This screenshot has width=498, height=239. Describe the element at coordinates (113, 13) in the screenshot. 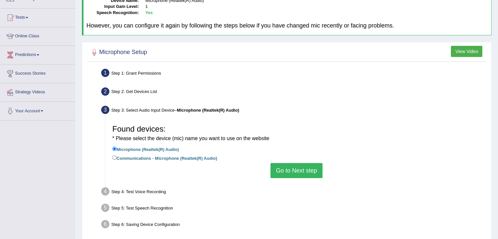

I see `dt: Speech Recognition:` at that location.